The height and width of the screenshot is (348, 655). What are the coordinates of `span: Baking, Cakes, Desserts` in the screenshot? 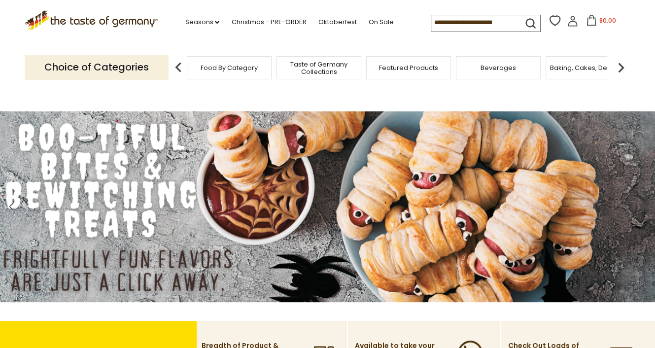 It's located at (588, 68).